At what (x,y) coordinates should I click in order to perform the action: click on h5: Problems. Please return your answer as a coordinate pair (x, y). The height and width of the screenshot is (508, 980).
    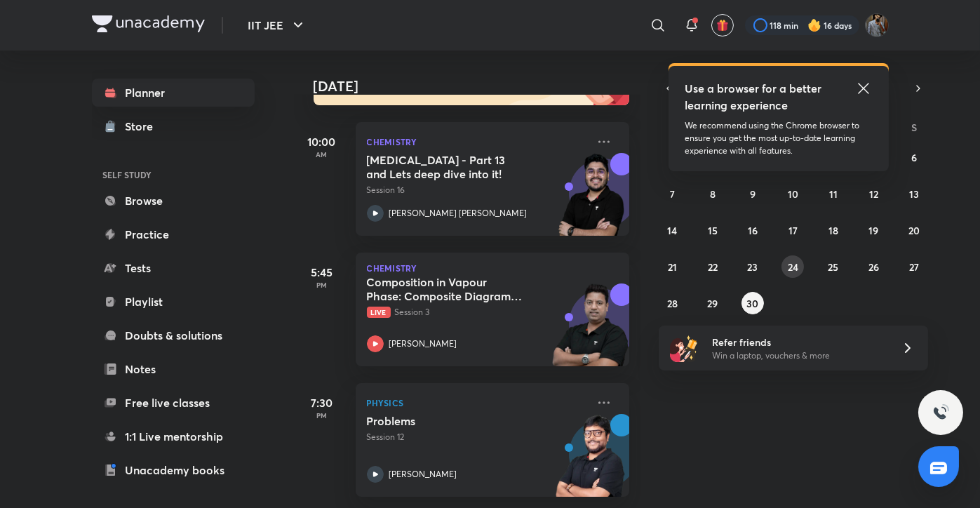
    Looking at the image, I should click on (454, 421).